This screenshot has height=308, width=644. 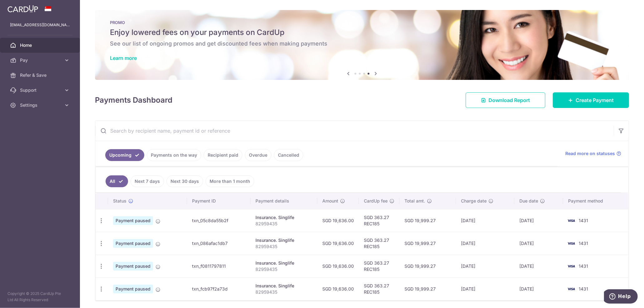 I want to click on span: Refer & Save, so click(x=41, y=75).